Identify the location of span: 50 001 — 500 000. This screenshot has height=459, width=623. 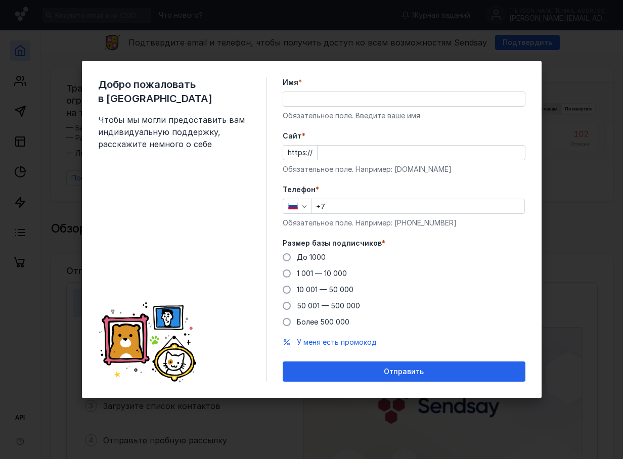
(328, 306).